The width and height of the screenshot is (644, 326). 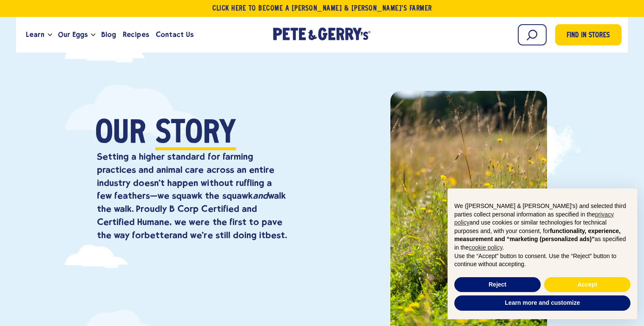 What do you see at coordinates (195, 134) in the screenshot?
I see `span: Story` at bounding box center [195, 134].